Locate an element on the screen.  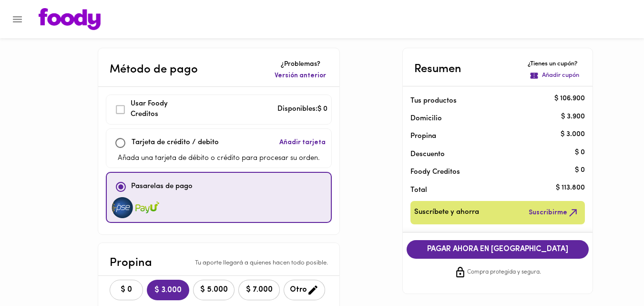
p: Foody Creditos is located at coordinates (490, 172).